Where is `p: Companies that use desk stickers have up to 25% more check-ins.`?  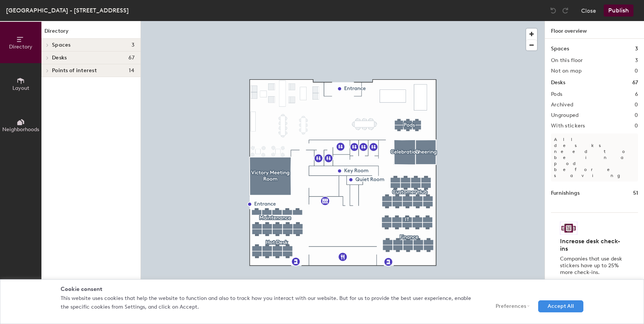
p: Companies that use desk stickers have up to 25% more check-ins. is located at coordinates (592, 266).